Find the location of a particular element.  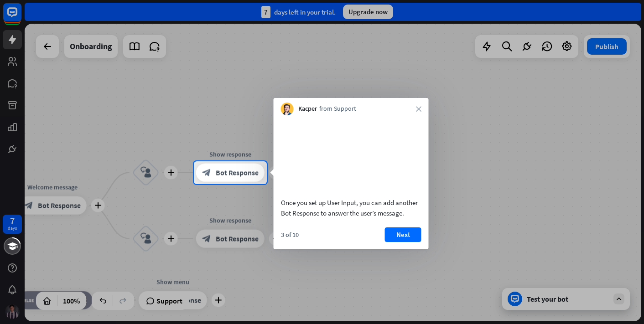

button: Open LiveChat chat widget is located at coordinates (21, 17).